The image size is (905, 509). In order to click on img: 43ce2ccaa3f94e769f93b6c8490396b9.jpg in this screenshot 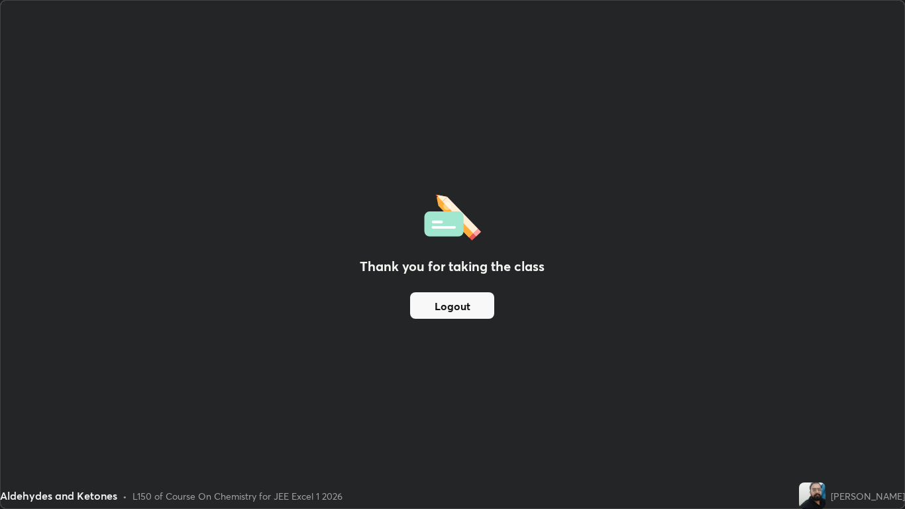, I will do `click(812, 495)`.